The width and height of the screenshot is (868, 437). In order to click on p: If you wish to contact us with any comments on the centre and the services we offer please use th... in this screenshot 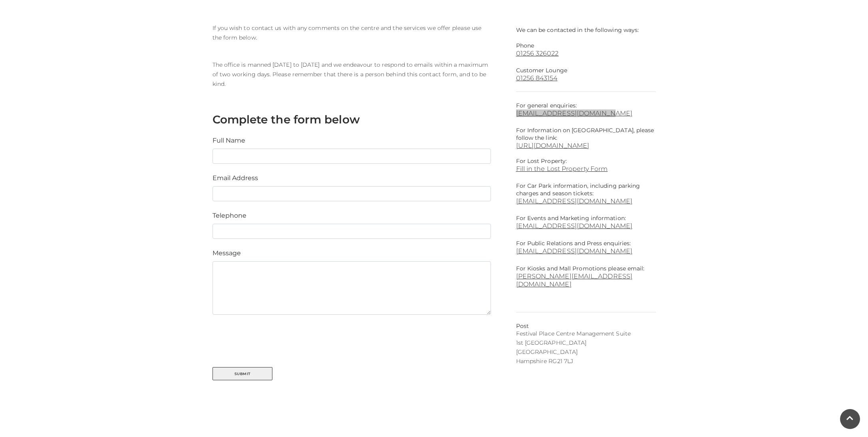, I will do `click(352, 33)`.